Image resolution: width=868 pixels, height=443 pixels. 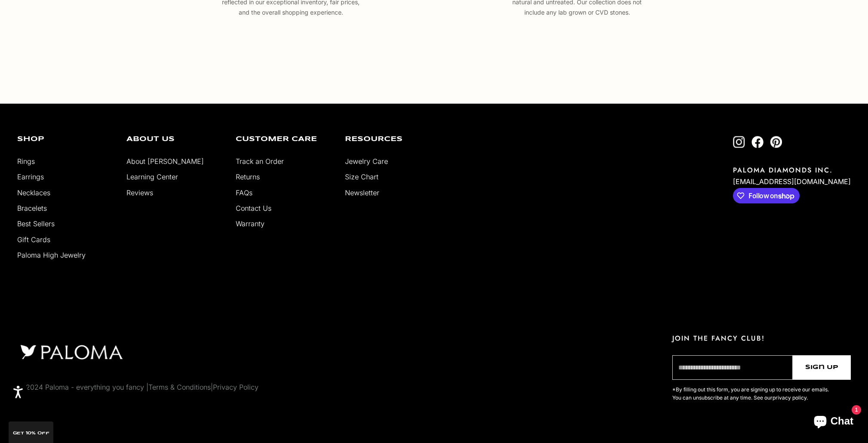 What do you see at coordinates (26, 161) in the screenshot?
I see `a: Rings` at bounding box center [26, 161].